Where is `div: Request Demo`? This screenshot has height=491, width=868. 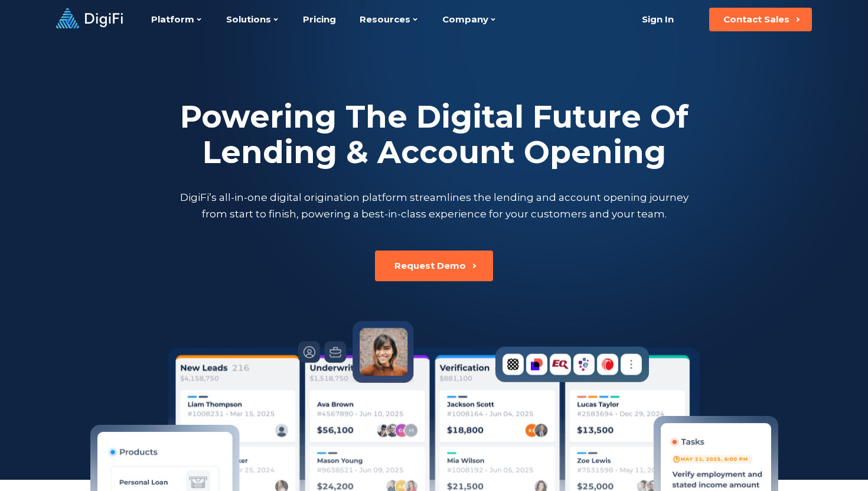 div: Request Demo is located at coordinates (430, 266).